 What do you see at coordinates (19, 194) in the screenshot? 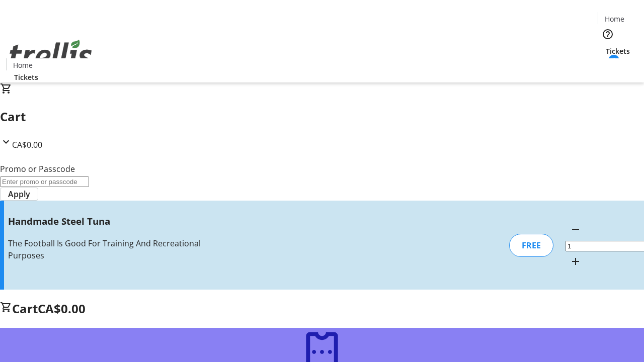
I see `span: Apply` at bounding box center [19, 194].